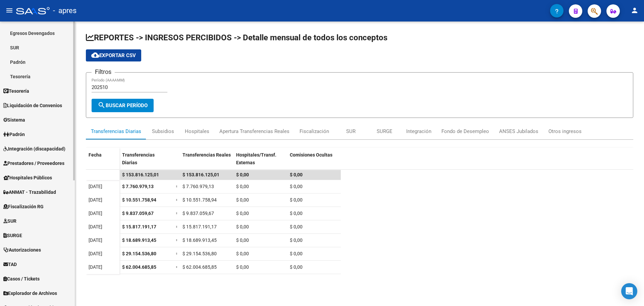 The image size is (644, 306). I want to click on button: Buscar Período, so click(122, 105).